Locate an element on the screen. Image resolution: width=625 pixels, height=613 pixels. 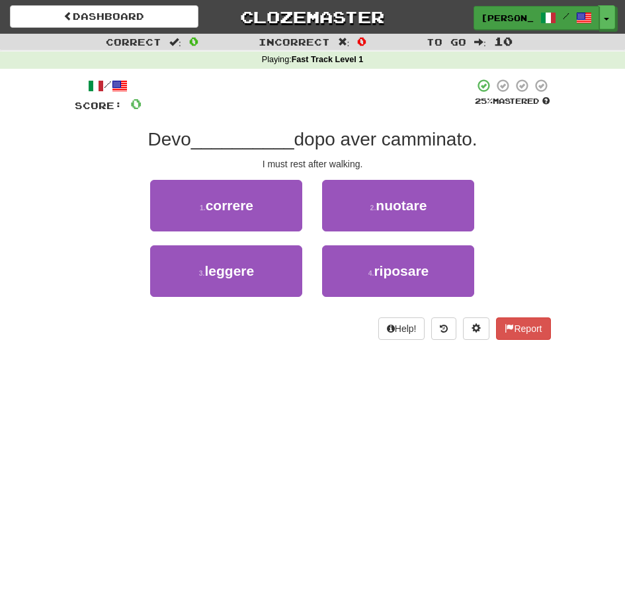
span: correre is located at coordinates (229, 205).